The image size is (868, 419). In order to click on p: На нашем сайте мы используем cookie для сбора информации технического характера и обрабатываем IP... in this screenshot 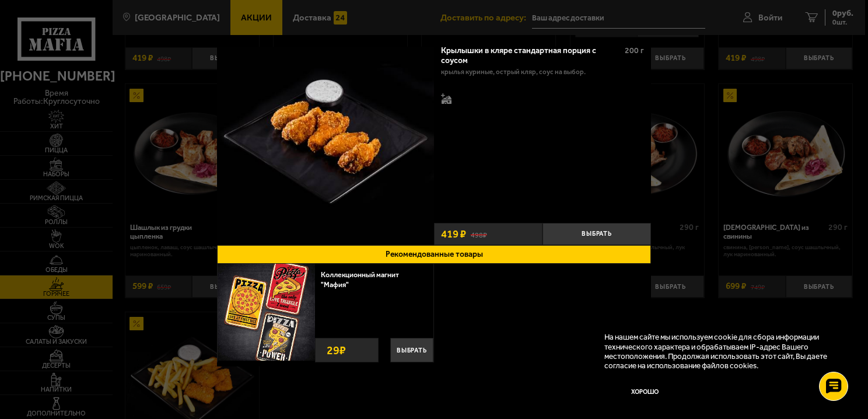, I will do `click(722, 351)`.